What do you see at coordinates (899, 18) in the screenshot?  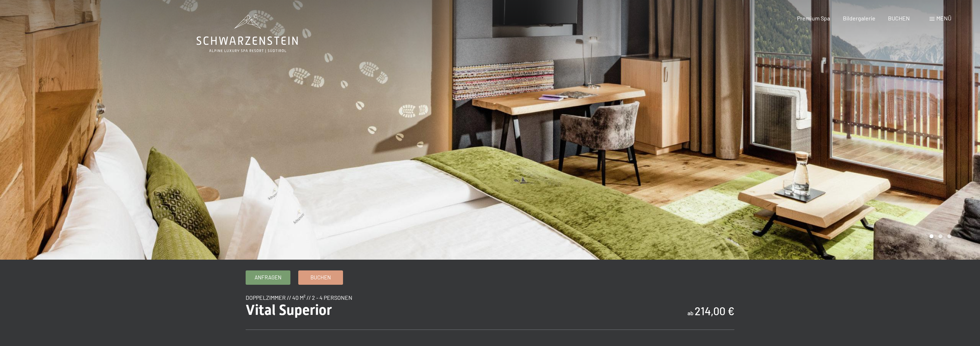 I see `a: BUCHEN` at bounding box center [899, 18].